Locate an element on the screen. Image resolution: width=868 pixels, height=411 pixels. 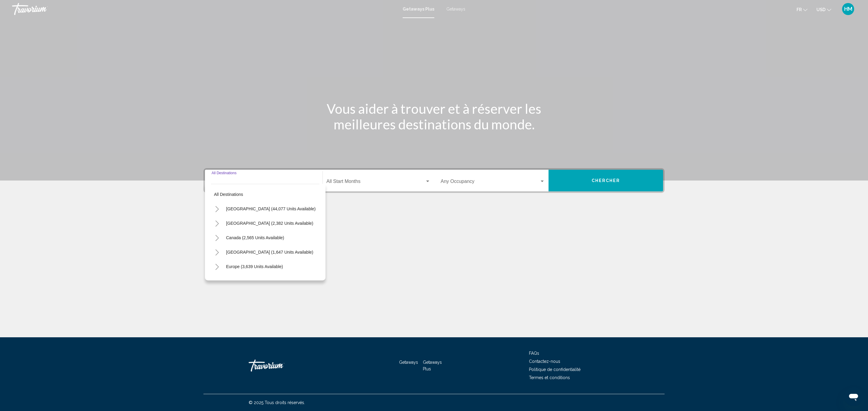
a: Contactez-nous is located at coordinates (544, 361).